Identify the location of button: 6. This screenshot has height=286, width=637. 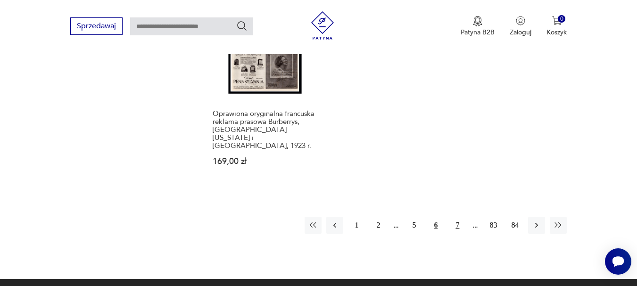
(436, 225).